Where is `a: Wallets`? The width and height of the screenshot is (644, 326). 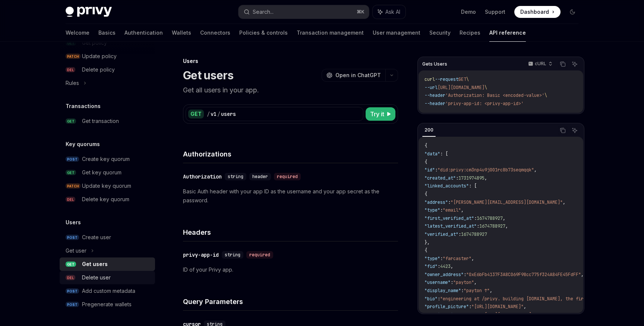
a: Wallets is located at coordinates (182, 33).